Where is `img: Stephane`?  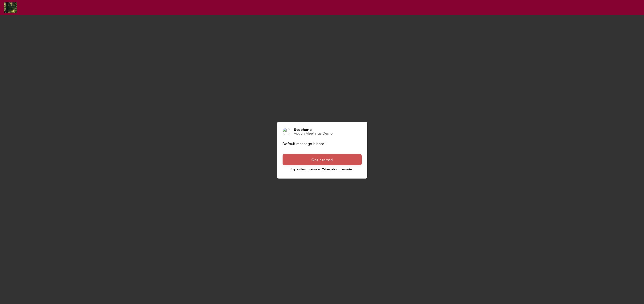 img: Stephane is located at coordinates (286, 131).